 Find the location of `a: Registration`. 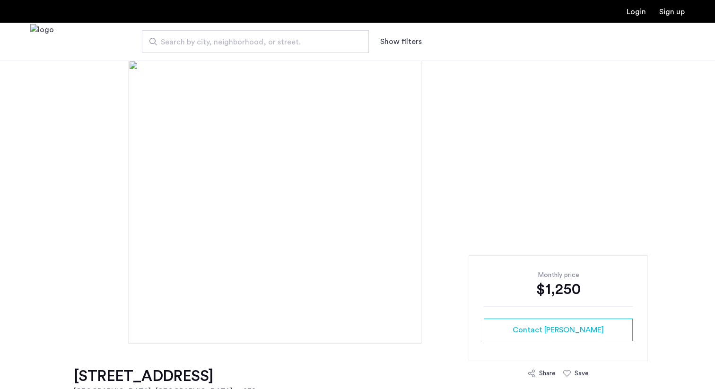

a: Registration is located at coordinates (672, 12).